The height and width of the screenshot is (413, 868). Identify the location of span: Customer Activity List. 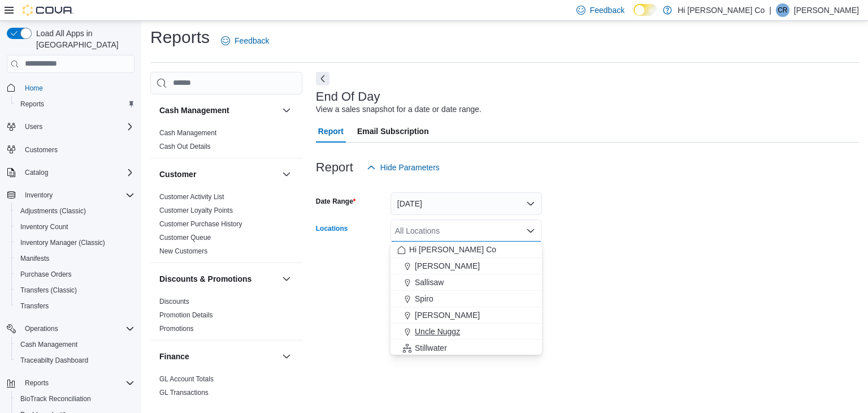
(191, 197).